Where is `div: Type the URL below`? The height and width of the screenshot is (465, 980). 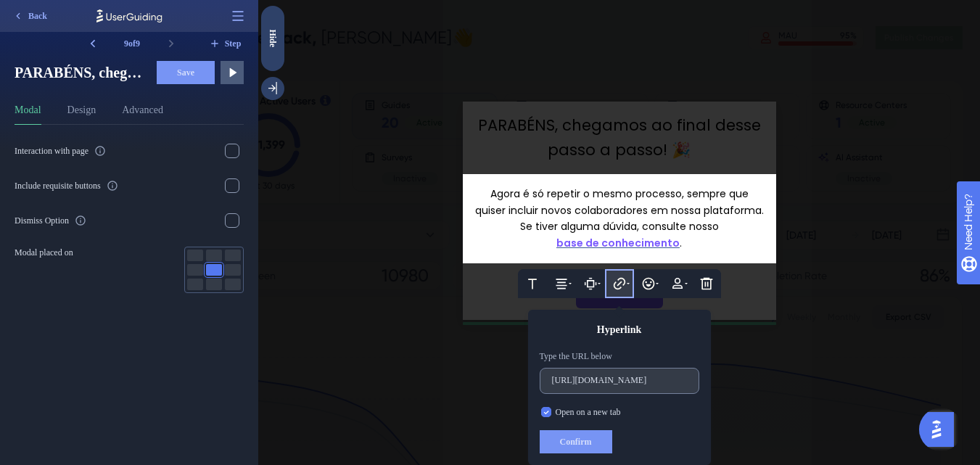
div: Type the URL below is located at coordinates (318, 356).